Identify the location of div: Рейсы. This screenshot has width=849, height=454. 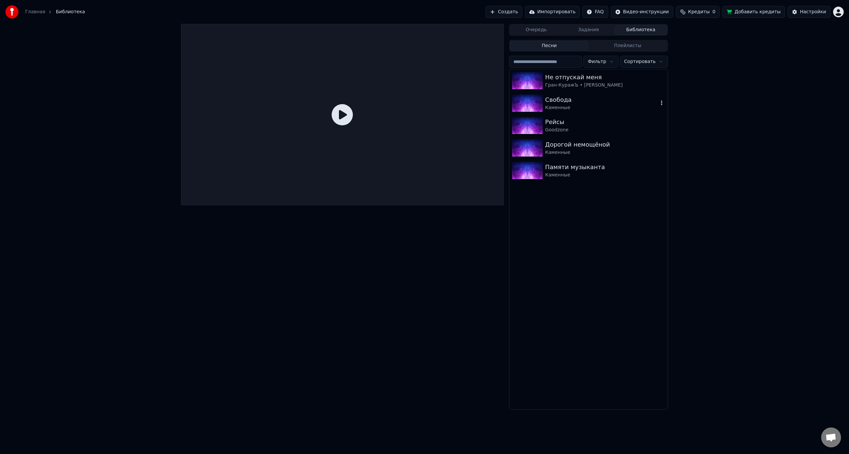
(605, 122).